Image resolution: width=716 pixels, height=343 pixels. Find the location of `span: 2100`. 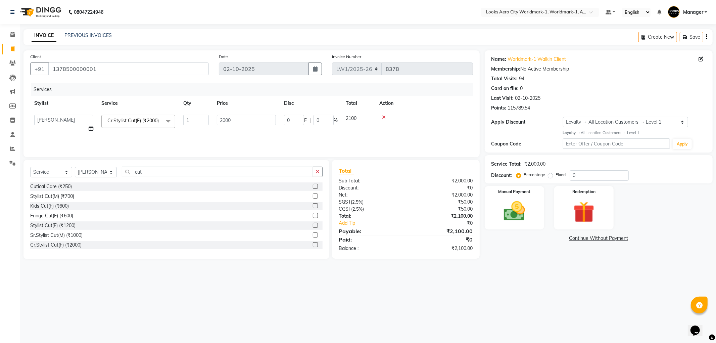

span: 2100 is located at coordinates (351, 118).